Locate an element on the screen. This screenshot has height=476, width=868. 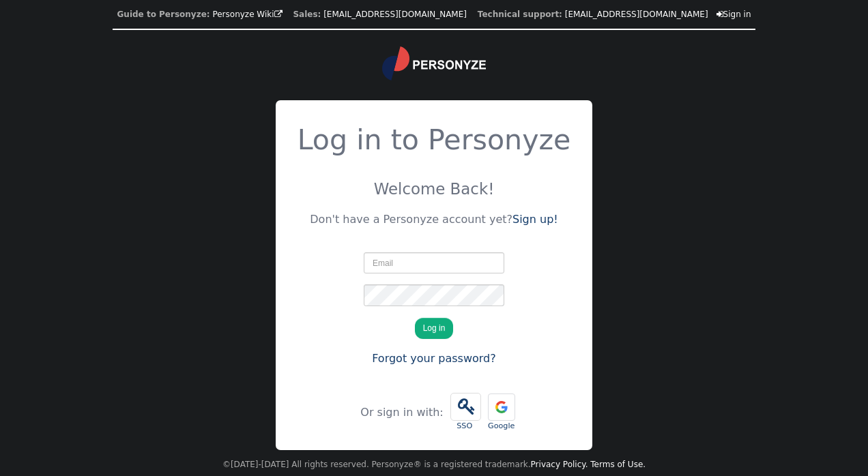
a: Sign up! is located at coordinates (535, 219).